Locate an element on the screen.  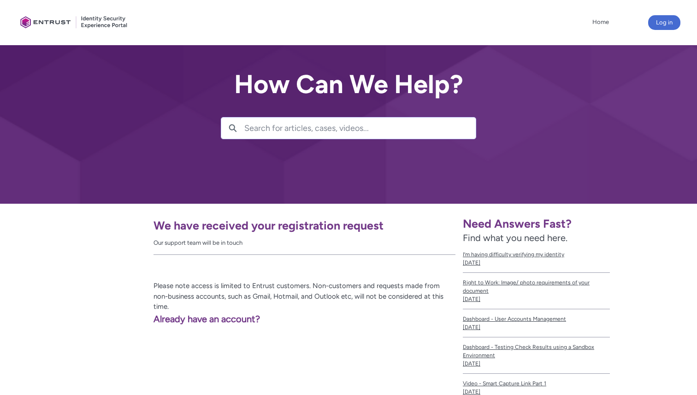
button: Search is located at coordinates (233, 128).